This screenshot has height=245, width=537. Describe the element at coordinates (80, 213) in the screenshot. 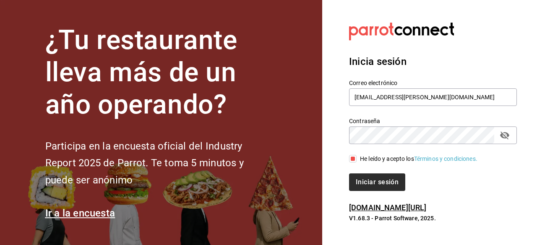

I see `a: Ir a la encuesta` at that location.